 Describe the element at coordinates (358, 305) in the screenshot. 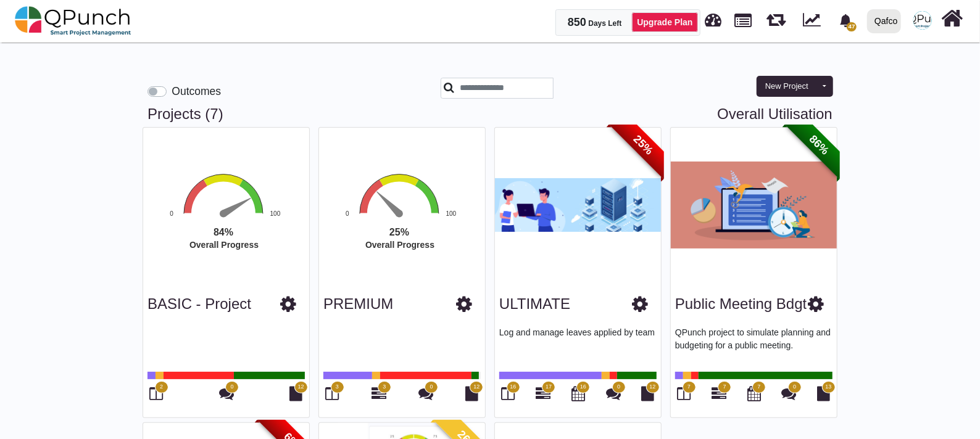

I see `h3: PREMIUM` at that location.